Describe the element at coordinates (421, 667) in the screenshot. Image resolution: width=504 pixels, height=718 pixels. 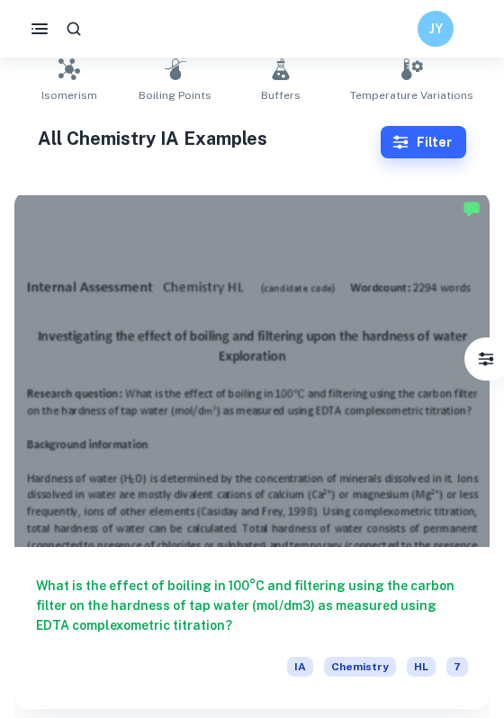
I see `span: HL` at that location.